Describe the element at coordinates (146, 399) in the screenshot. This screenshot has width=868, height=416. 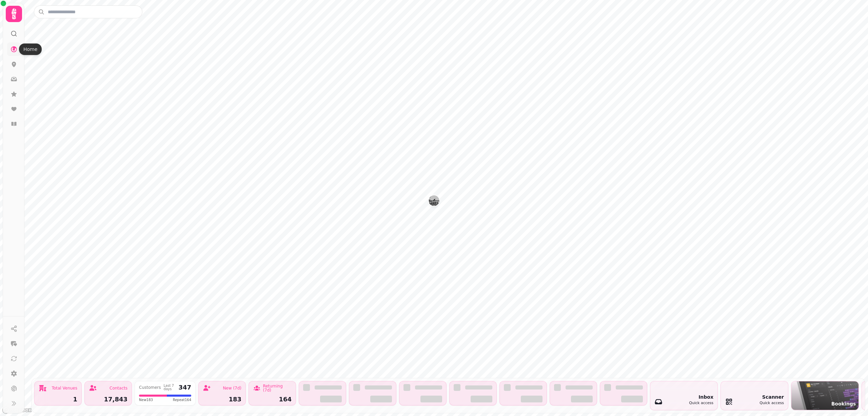
I see `span: New 183` at that location.